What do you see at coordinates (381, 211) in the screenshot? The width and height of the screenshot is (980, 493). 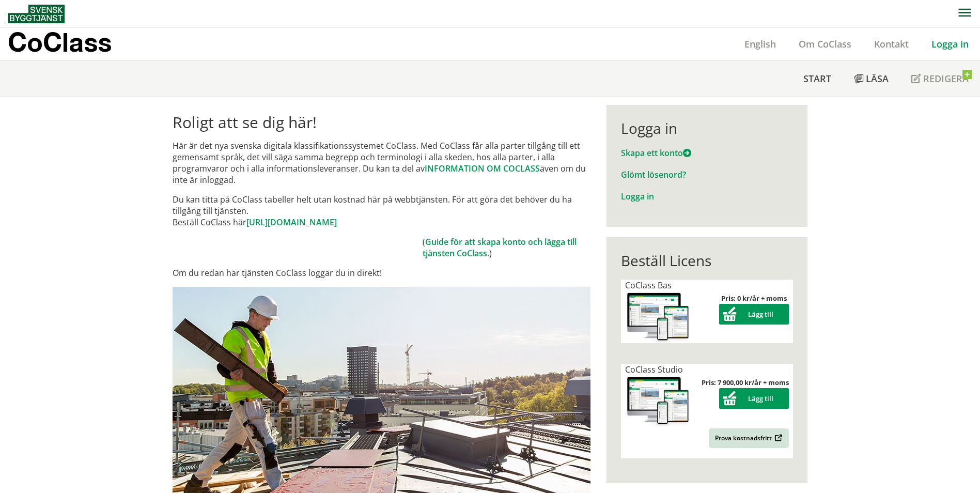 I see `p: Du kan titta på CoClass tabeller helt utan kostnad här på webbtjänsten. För att göra det behöver ...` at bounding box center [381, 211].